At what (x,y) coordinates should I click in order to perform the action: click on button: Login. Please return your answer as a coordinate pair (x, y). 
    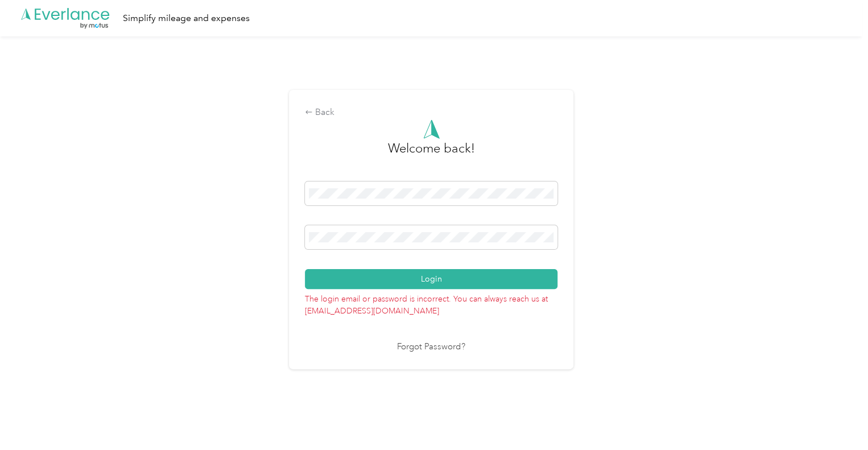
    Looking at the image, I should click on (432, 279).